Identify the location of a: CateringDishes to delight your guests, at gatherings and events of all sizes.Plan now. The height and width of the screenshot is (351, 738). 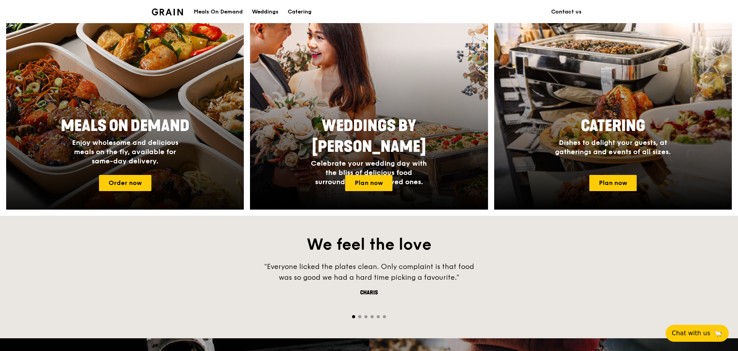
(612, 108).